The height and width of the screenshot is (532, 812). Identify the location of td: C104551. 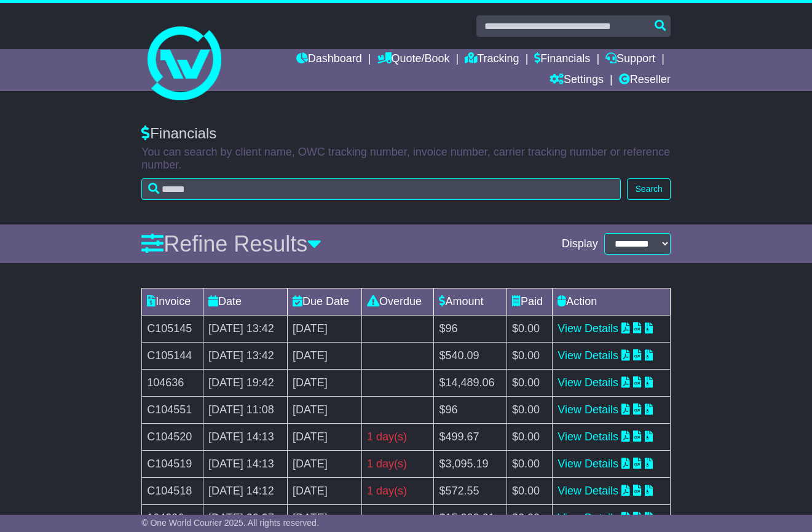
(173, 410).